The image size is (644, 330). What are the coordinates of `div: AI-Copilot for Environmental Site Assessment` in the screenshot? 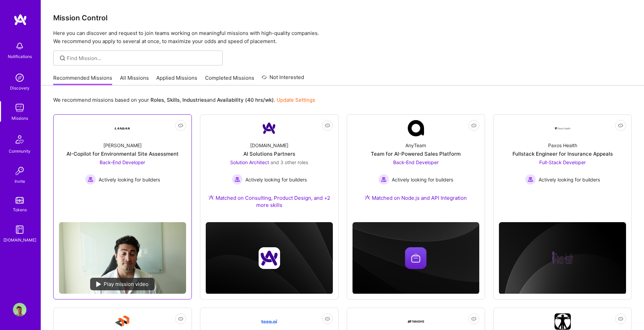 It's located at (122, 154).